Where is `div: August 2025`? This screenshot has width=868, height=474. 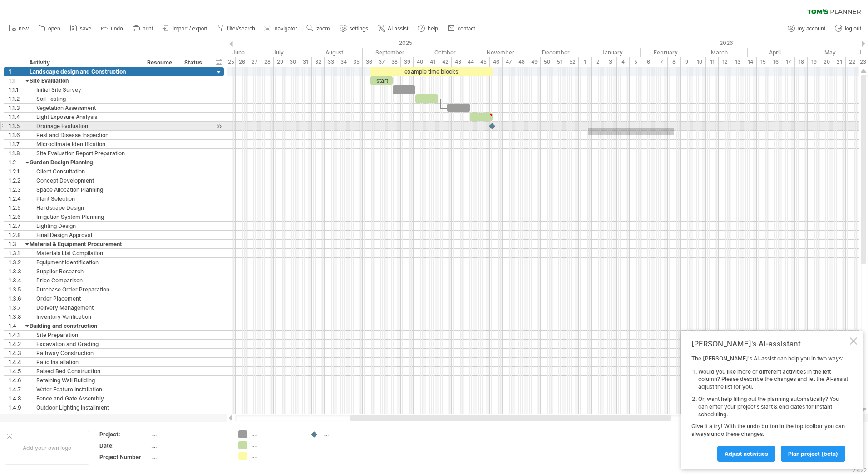
div: August 2025 is located at coordinates (335, 52).